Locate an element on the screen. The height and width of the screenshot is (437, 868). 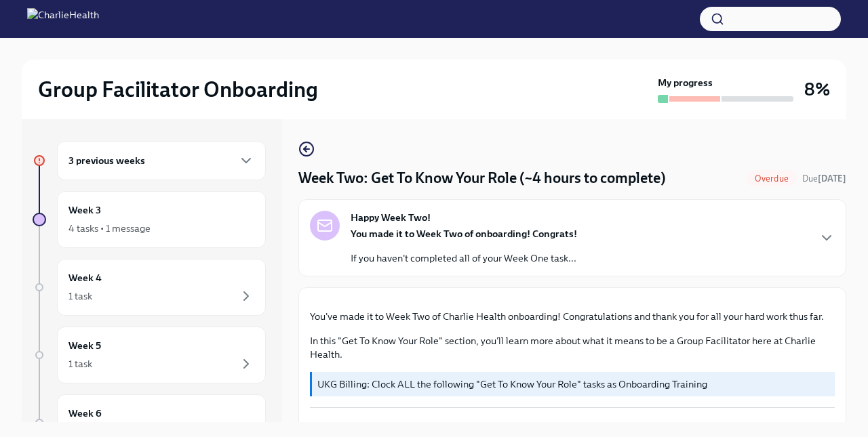
h2: Group Facilitator Onboarding is located at coordinates (178, 90).